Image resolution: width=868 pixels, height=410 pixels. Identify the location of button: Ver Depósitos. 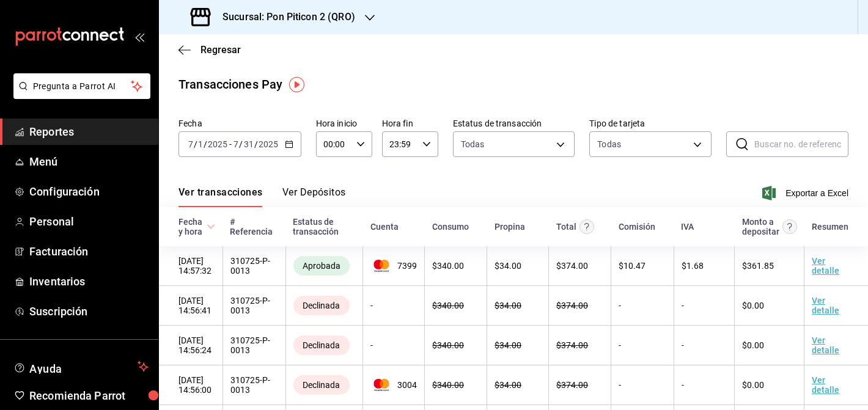
(314, 197).